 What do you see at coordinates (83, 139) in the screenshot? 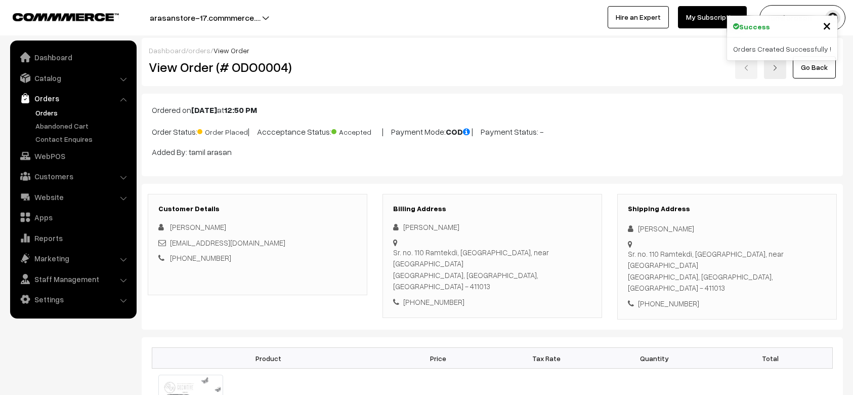
I see `a: Contact Enquires` at bounding box center [83, 139].